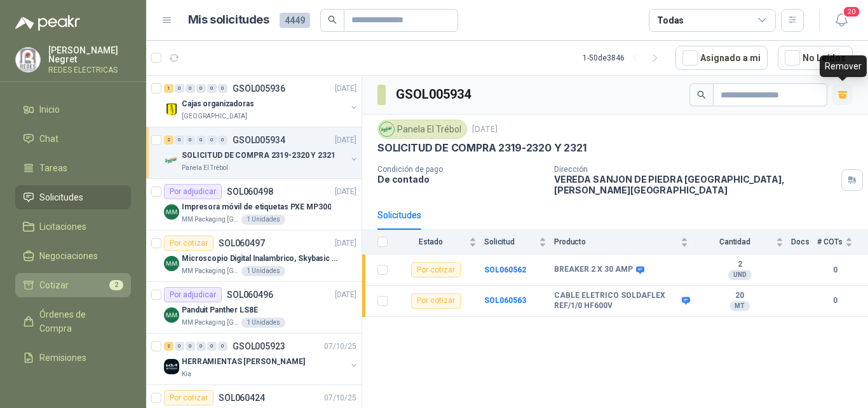  I want to click on div: Solicitudes, so click(399, 215).